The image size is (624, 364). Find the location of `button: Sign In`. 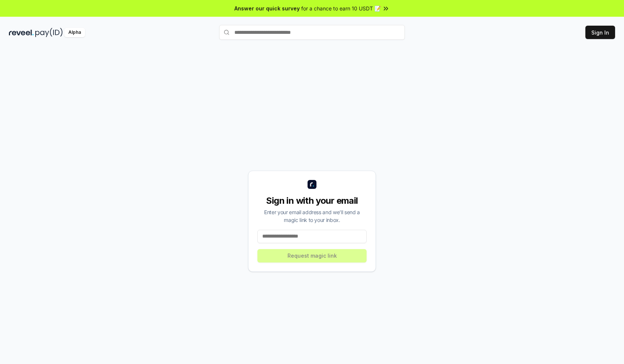

button: Sign In is located at coordinates (600, 32).